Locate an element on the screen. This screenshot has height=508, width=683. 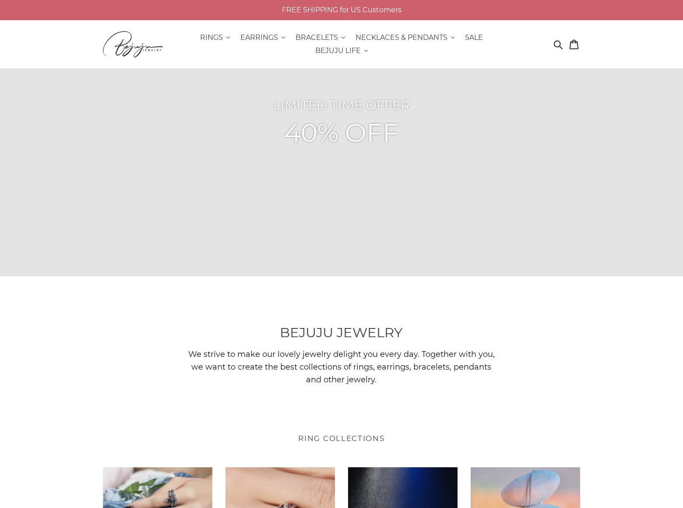
button: BEJUJU LIFE is located at coordinates (341, 51).